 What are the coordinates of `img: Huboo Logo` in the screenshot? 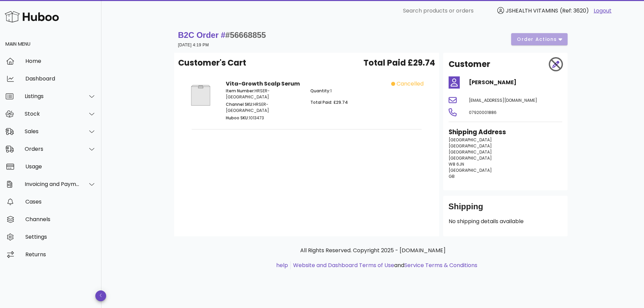 It's located at (32, 17).